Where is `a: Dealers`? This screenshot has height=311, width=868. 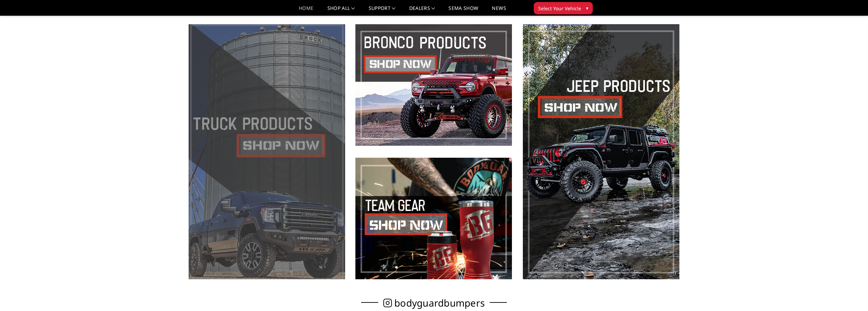
a: Dealers is located at coordinates (422, 10).